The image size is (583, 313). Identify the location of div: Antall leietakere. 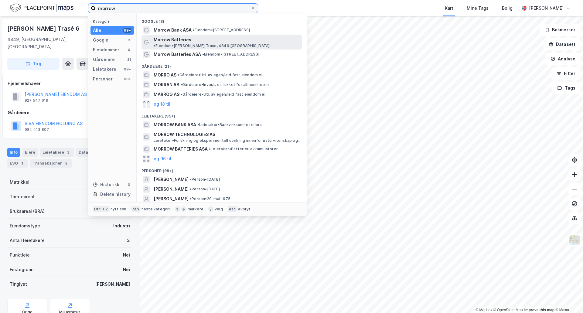
(27, 240).